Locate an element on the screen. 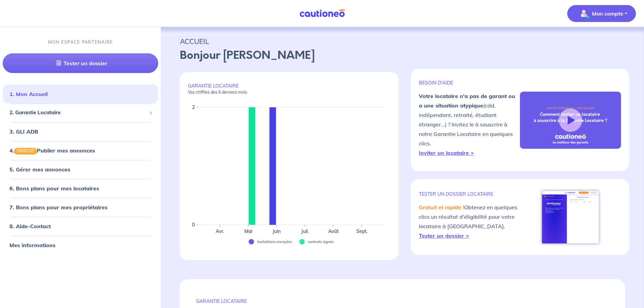 The image size is (644, 308). button: illu_account_valid_menu.svgMon compte is located at coordinates (601, 13).